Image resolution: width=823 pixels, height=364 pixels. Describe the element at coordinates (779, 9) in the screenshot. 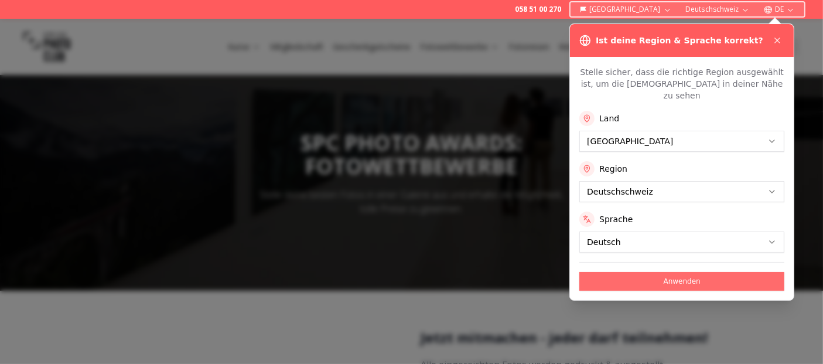

I see `button: DE` at that location.